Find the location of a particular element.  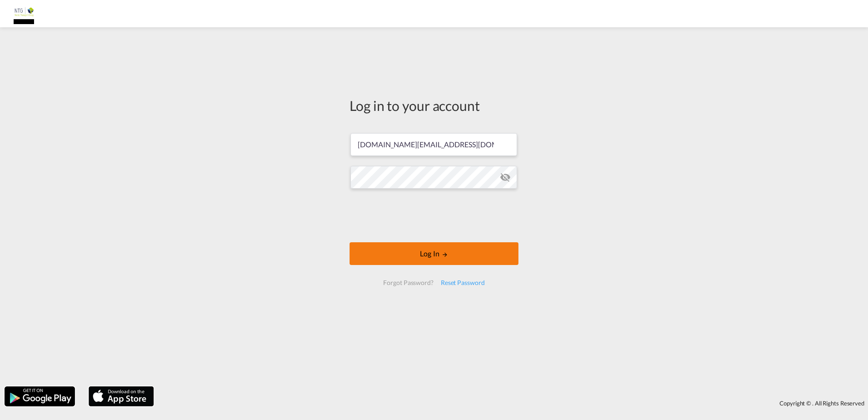

img: google.png is located at coordinates (39, 396).